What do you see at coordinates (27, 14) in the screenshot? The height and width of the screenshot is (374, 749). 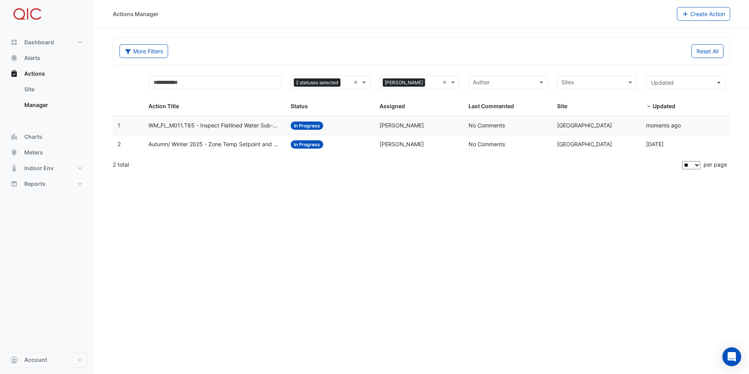 I see `img: Company Logo` at bounding box center [27, 14].